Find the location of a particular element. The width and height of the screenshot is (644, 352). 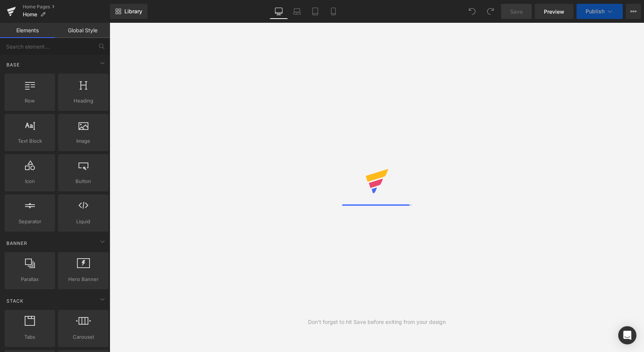

button: More is located at coordinates (634, 11).